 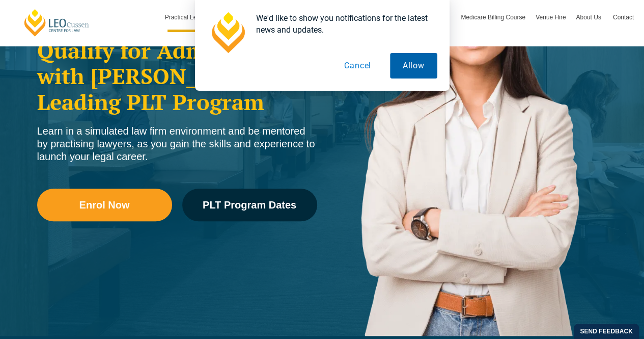 I want to click on span: Enrol Now, so click(x=104, y=205).